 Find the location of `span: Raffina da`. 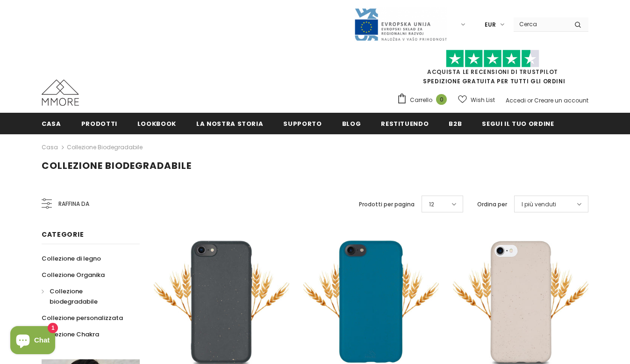

span: Raffina da is located at coordinates (74, 204).